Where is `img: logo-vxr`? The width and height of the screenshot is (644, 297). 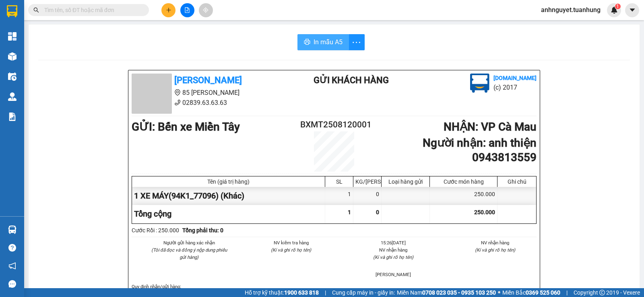
img: logo-vxr is located at coordinates (12, 12).